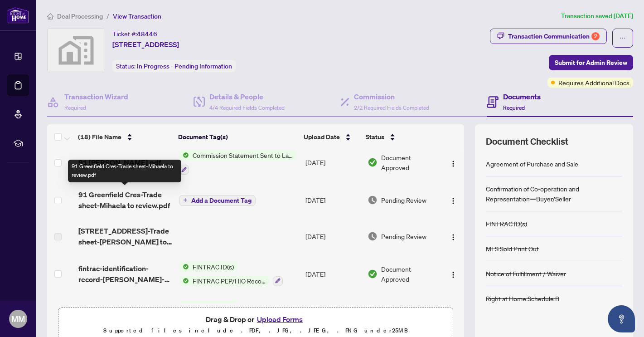  I want to click on span: Commission Statement Sent to Lawyer, so click(242, 155).